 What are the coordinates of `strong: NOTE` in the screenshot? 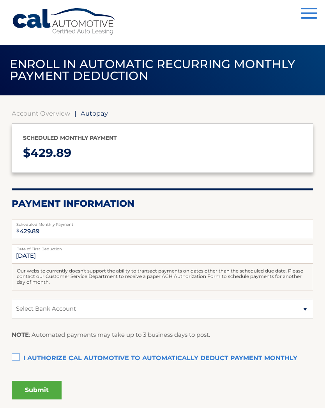 It's located at (20, 335).